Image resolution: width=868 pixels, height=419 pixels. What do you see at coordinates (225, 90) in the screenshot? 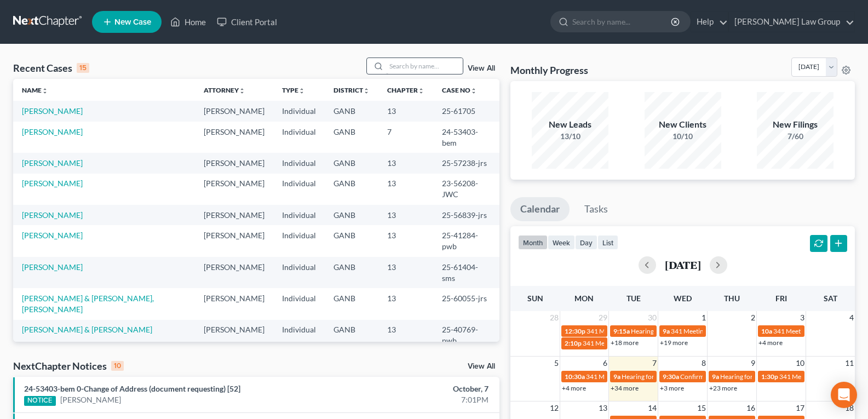
I see `a: Attorneyunfold_more` at bounding box center [225, 90].